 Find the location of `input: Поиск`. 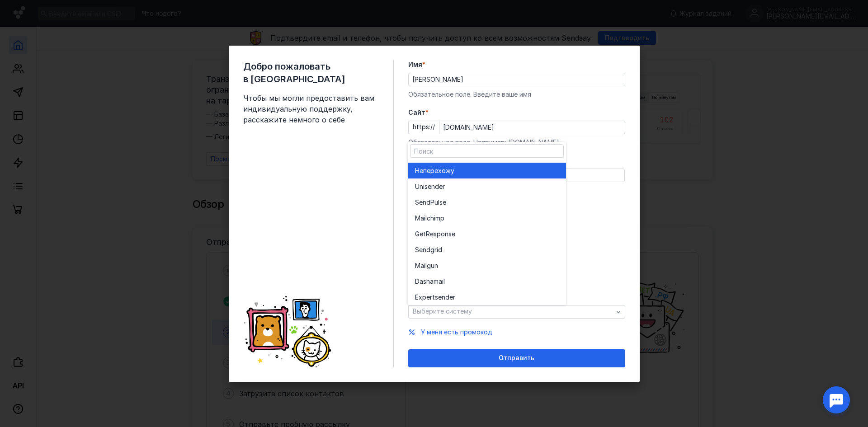

input: Поиск is located at coordinates (487, 151).